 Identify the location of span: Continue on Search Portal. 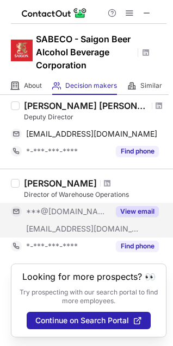
(82, 321).